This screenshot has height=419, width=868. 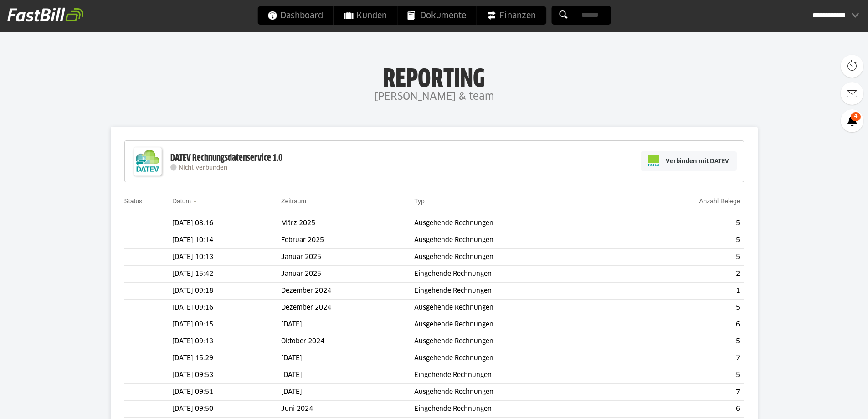 I want to click on a: Verbinden mit DATEV, so click(x=689, y=161).